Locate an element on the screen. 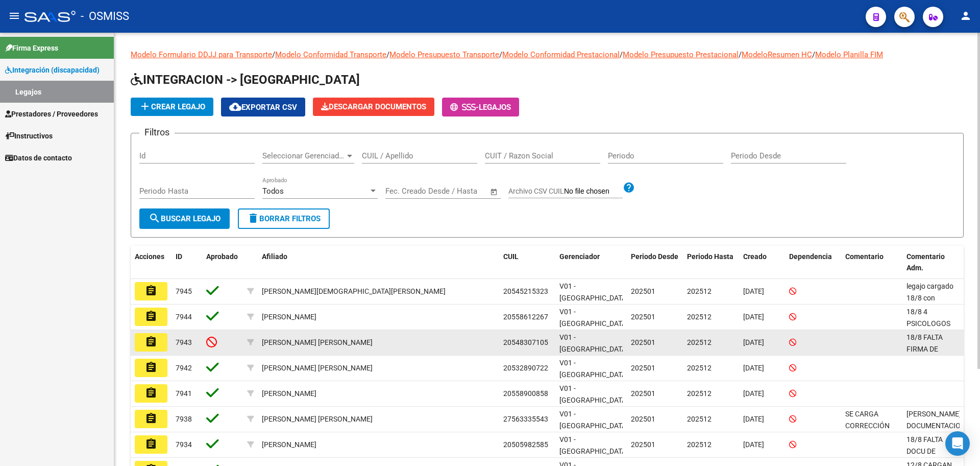 The width and height of the screenshot is (980, 466). span: ID is located at coordinates (178, 257).